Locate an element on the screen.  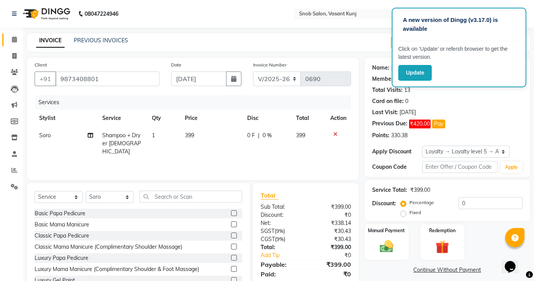
span: ₹420.00 is located at coordinates (420, 124).